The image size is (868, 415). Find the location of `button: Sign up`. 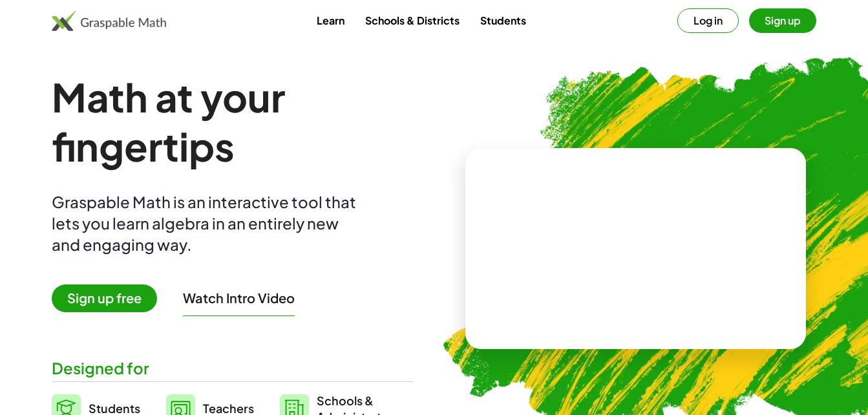

button: Sign up is located at coordinates (783, 21).